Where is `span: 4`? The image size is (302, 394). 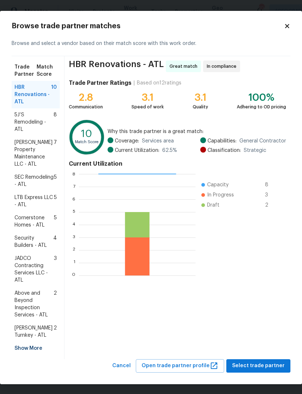 span: 4 is located at coordinates (55, 241).